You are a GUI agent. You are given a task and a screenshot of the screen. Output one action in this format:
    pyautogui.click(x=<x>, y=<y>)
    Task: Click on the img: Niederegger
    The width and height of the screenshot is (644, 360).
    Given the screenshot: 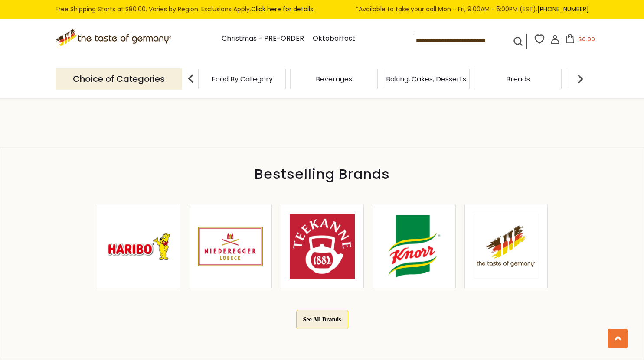 What is the action you would take?
    pyautogui.click(x=230, y=246)
    